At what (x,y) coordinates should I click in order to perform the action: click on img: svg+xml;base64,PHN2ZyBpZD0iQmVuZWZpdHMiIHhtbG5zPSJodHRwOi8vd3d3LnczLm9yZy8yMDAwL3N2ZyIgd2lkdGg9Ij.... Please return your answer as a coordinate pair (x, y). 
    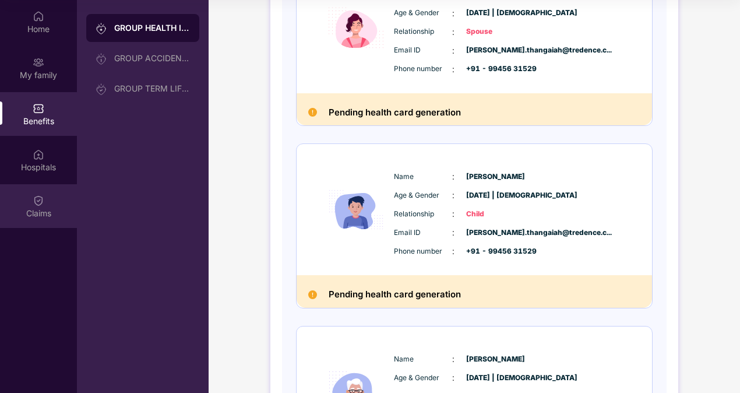
    Looking at the image, I should click on (38, 108).